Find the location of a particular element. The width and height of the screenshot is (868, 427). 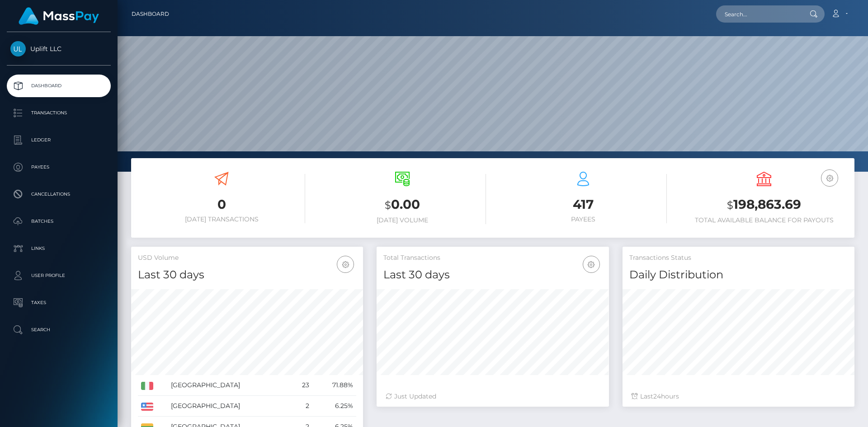

td: 6.25% is located at coordinates (334, 406).